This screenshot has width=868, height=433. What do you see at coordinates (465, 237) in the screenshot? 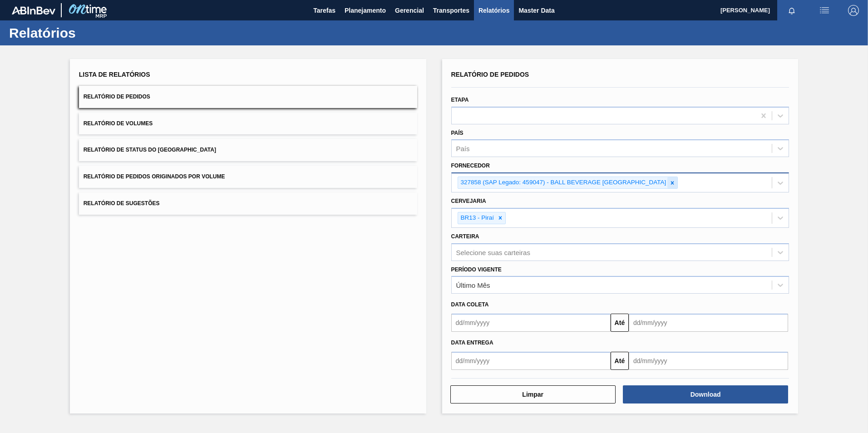
I see `label: Carteira` at bounding box center [465, 237].